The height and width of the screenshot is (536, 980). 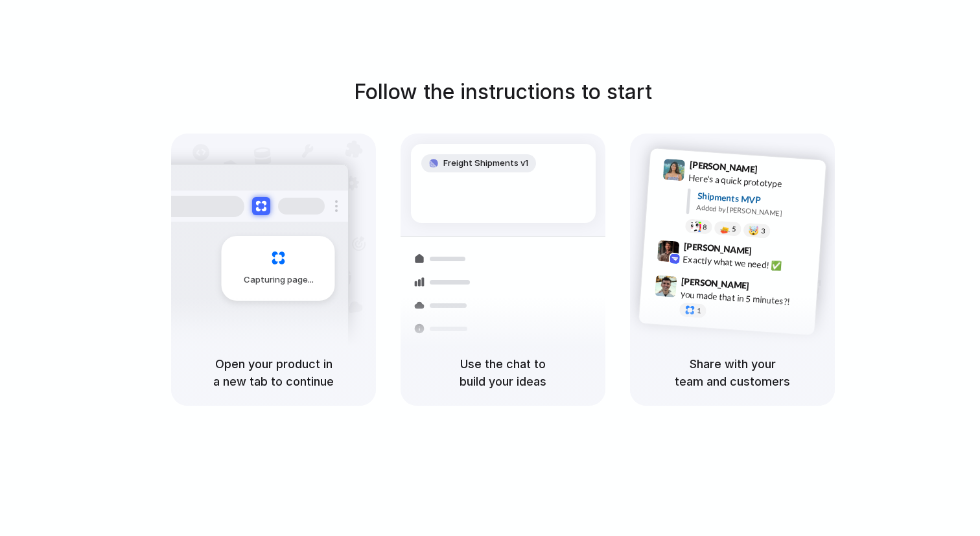 What do you see at coordinates (485, 163) in the screenshot?
I see `span: Freight Shipments v1` at bounding box center [485, 163].